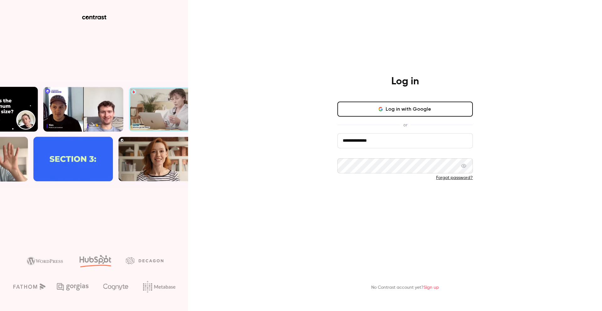  I want to click on a: Sign up, so click(431, 287).